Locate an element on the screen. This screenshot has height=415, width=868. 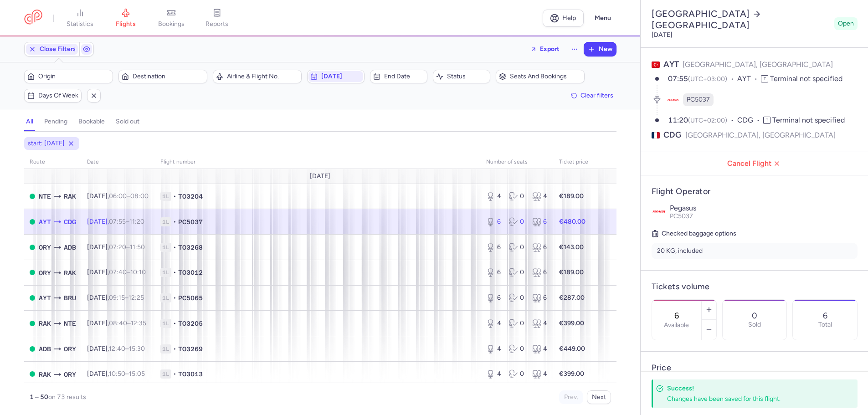
h4: Flight Operator is located at coordinates (755, 191).